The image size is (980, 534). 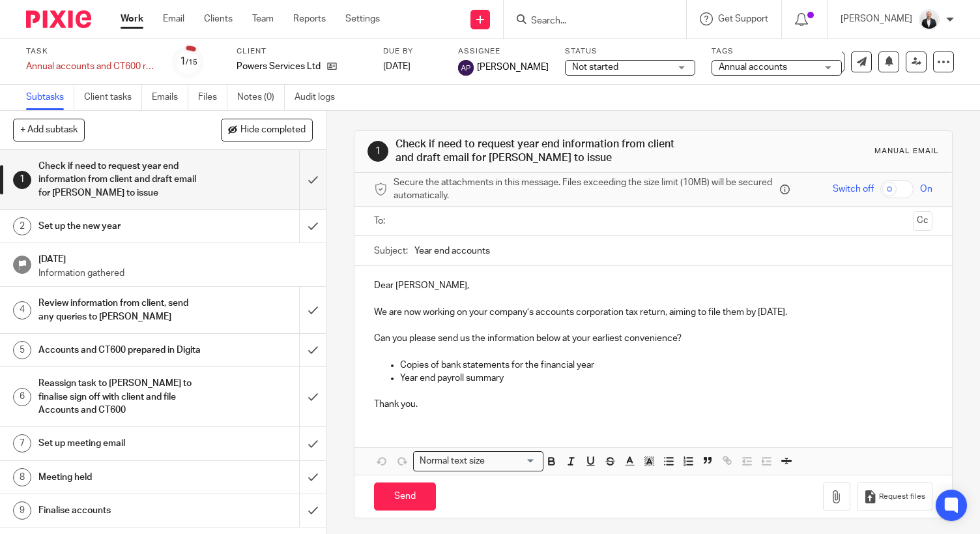 What do you see at coordinates (22, 443) in the screenshot?
I see `div: 7` at bounding box center [22, 443].